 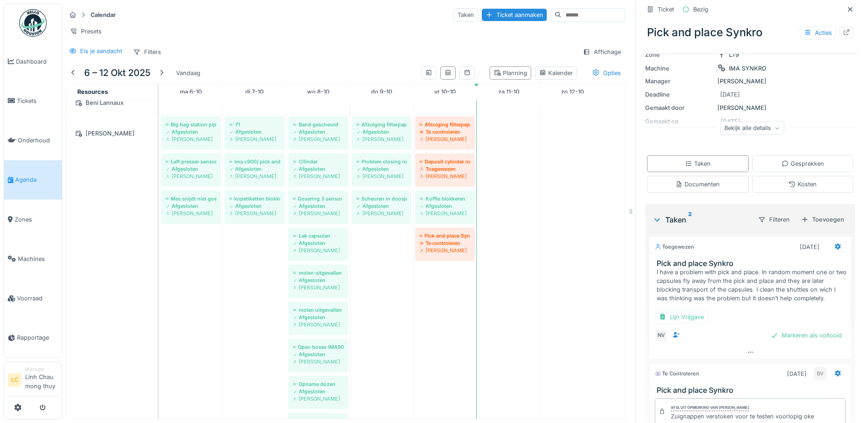 I want to click on li: Linh Chau mong thuy, so click(x=42, y=380).